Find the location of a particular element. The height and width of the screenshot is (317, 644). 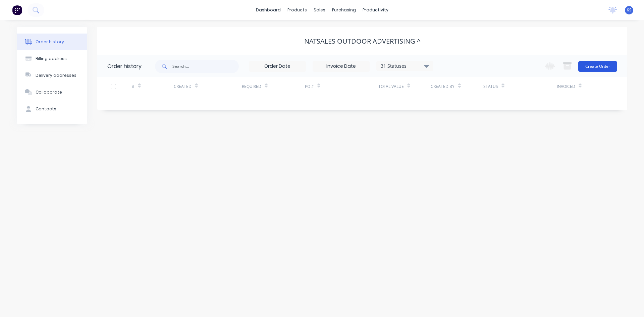

button: Contacts is located at coordinates (52, 109).